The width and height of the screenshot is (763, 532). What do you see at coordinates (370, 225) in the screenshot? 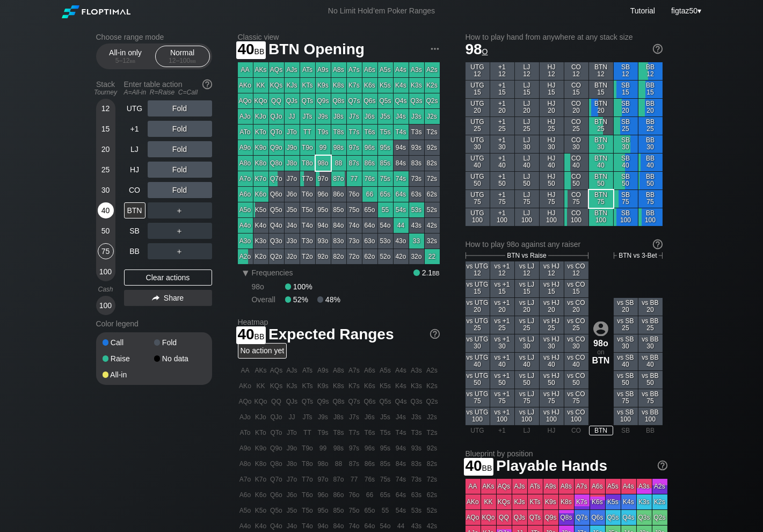
I see `div: 64o` at bounding box center [370, 225].